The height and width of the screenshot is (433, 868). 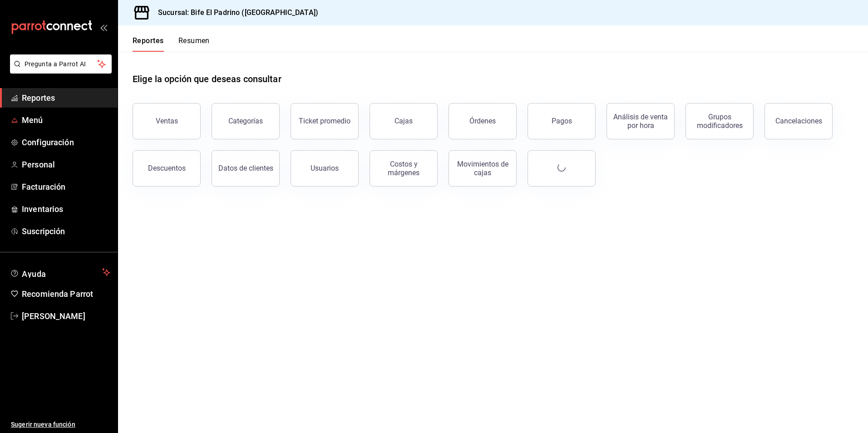 What do you see at coordinates (66, 209) in the screenshot?
I see `span: Inventarios` at bounding box center [66, 209].